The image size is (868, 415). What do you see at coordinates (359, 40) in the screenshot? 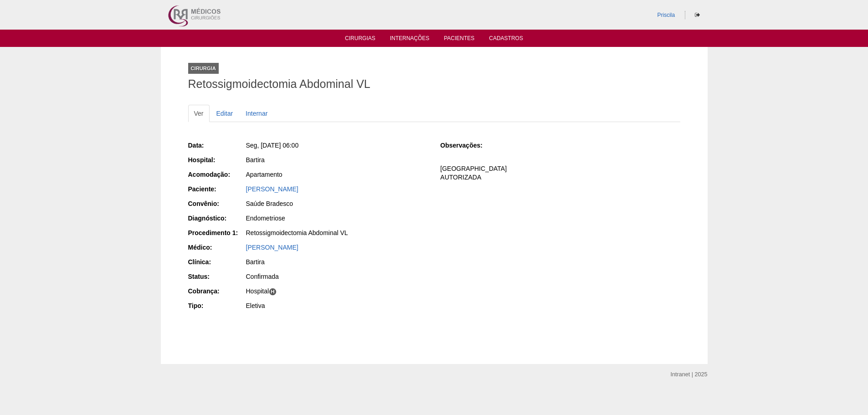
I see `a: Cirurgias` at bounding box center [359, 40].